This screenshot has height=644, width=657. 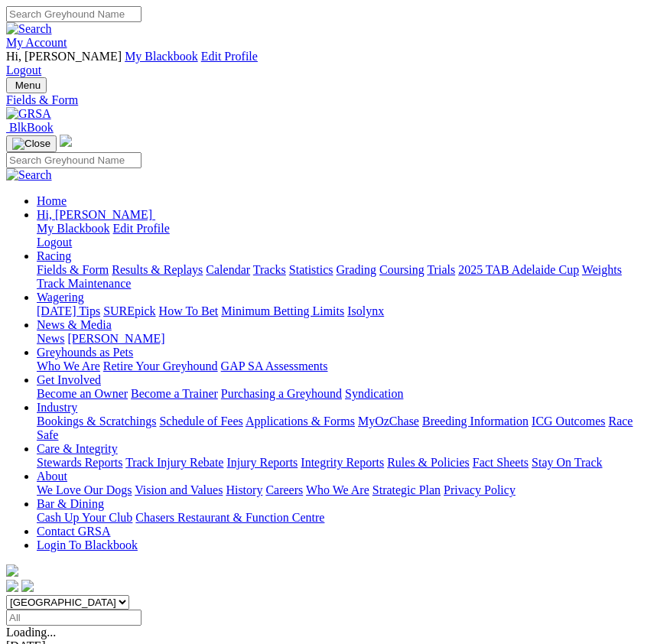 I want to click on a: Tracks, so click(x=269, y=269).